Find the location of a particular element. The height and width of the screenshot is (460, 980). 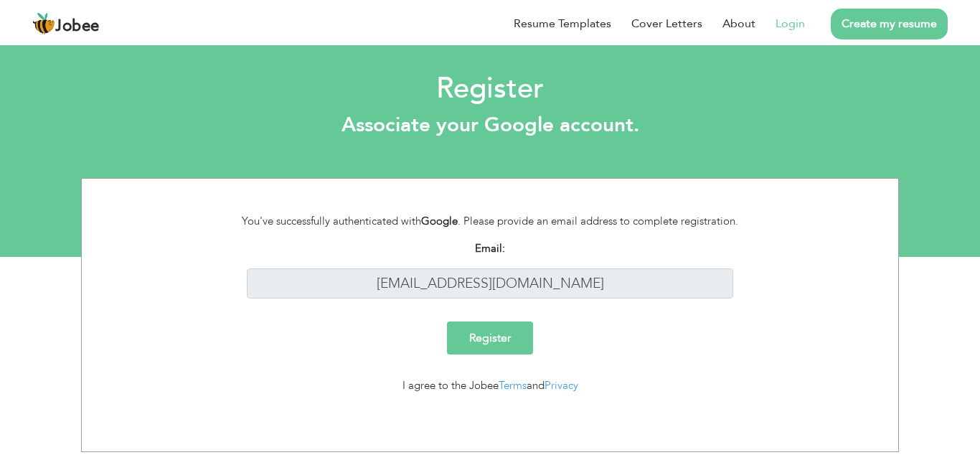

a: Jobee is located at coordinates (66, 24).